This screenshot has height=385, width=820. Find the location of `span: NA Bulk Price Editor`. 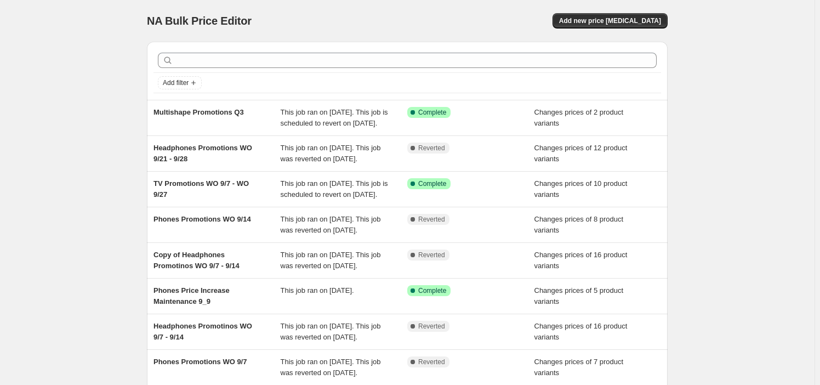

span: NA Bulk Price Editor is located at coordinates (199, 21).